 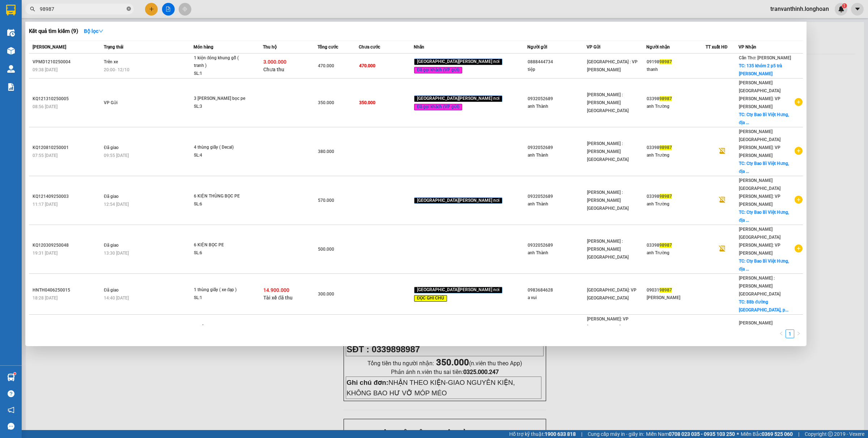 I want to click on span: Người nhận, so click(x=658, y=47).